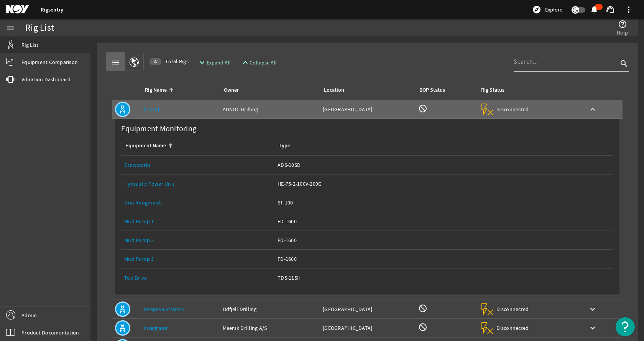 The height and width of the screenshot is (341, 644). I want to click on div: ADNOC Drilling, so click(269, 109).